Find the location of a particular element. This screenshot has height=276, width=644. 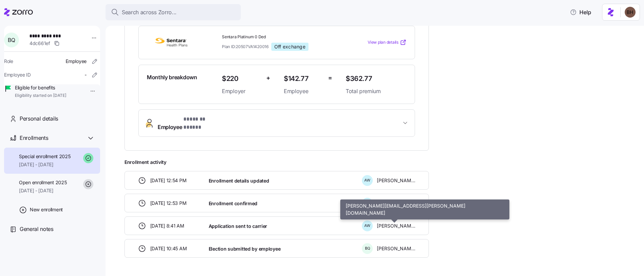

span: $220 is located at coordinates (241, 79).